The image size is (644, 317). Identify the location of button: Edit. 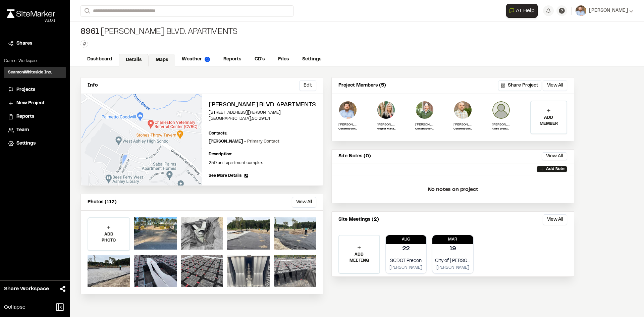
(307, 86).